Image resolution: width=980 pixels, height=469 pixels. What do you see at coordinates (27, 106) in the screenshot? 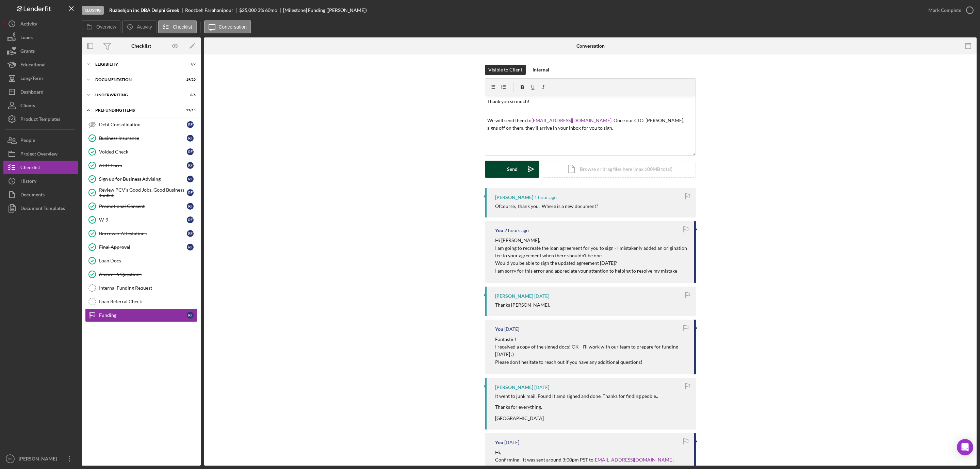
I see `div: Clients` at bounding box center [27, 106].